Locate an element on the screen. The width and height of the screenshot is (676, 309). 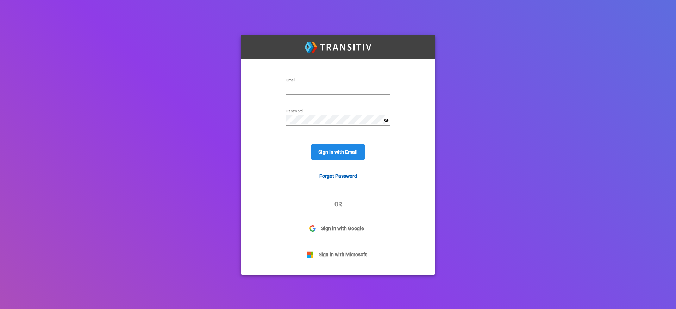
span: Sign in with Microsoft is located at coordinates (343, 255).